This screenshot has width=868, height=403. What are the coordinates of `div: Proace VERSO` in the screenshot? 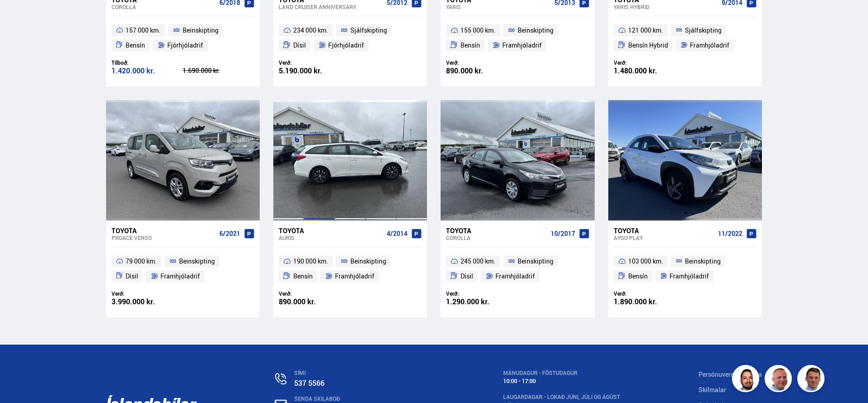 It's located at (164, 238).